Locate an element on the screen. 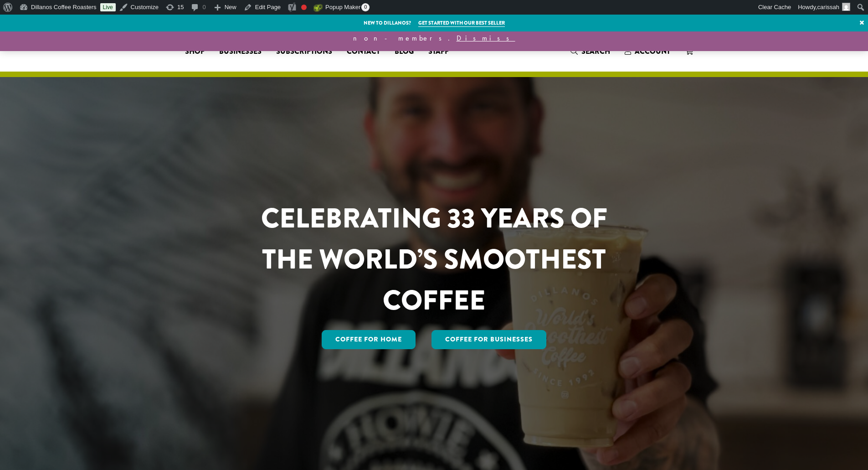  span: Blog is located at coordinates (404, 52).